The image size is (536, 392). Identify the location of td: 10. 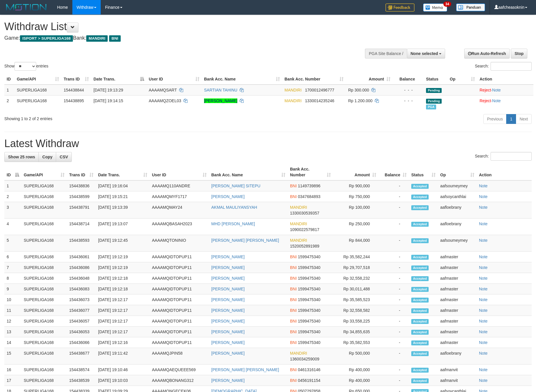
(13, 300).